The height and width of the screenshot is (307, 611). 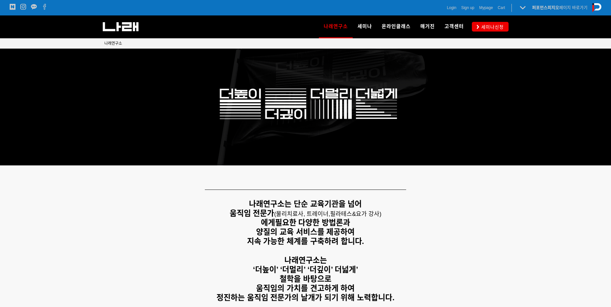 I want to click on a: 온라인클래스, so click(x=396, y=27).